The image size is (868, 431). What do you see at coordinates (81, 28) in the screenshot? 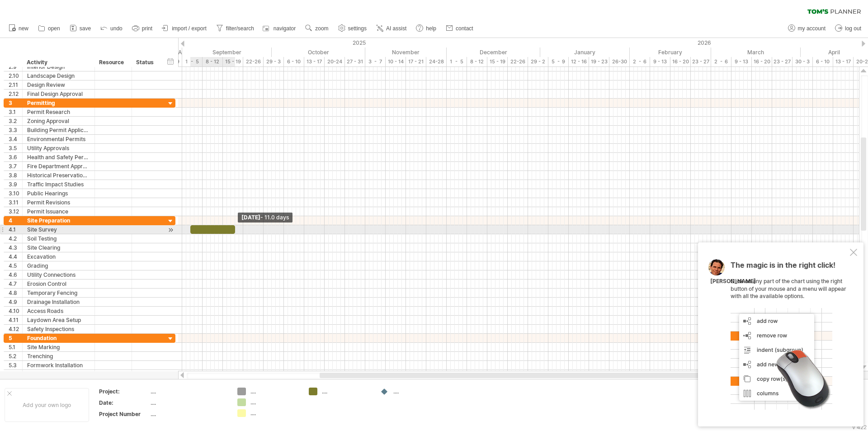
I see `a: save` at bounding box center [81, 28].